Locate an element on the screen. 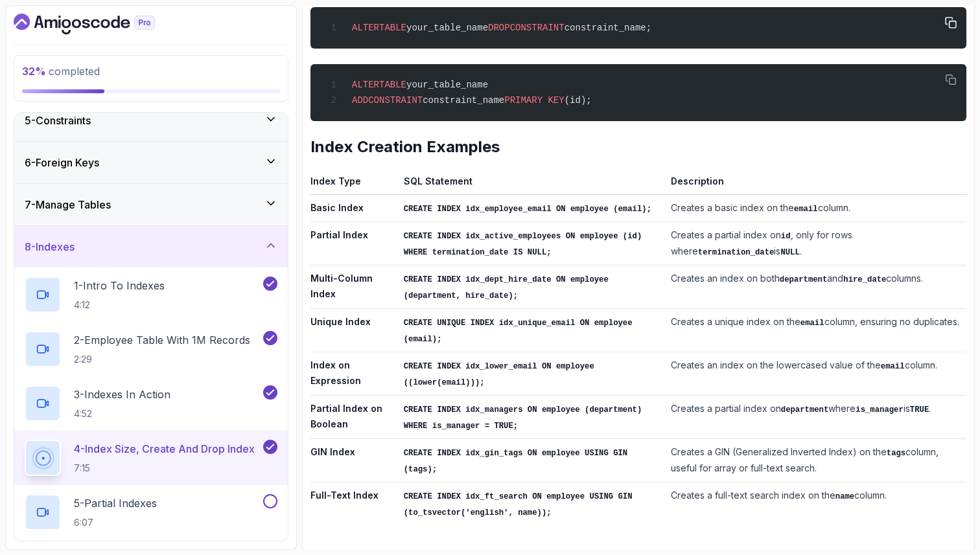 The height and width of the screenshot is (555, 980). h2: Index Creation Examples is located at coordinates (638, 147).